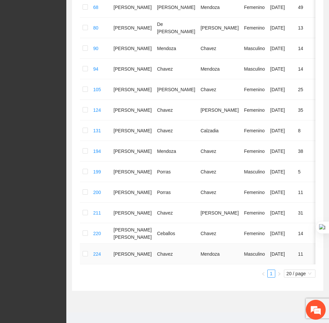  I want to click on a: 68, so click(96, 7).